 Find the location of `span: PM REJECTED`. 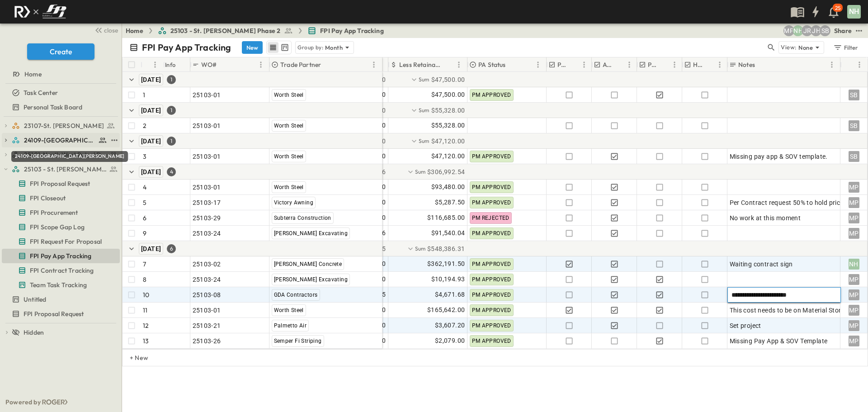

span: PM REJECTED is located at coordinates (491, 218).